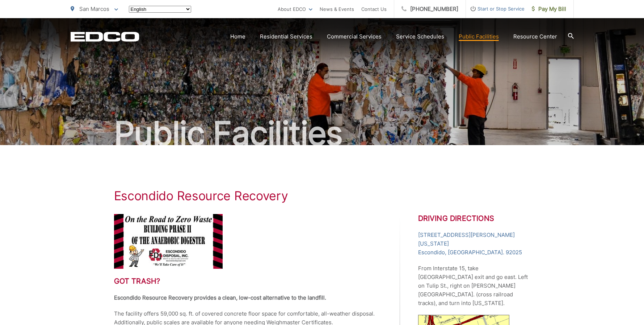  I want to click on h1: Escondido Resource Recovery, so click(322, 195).